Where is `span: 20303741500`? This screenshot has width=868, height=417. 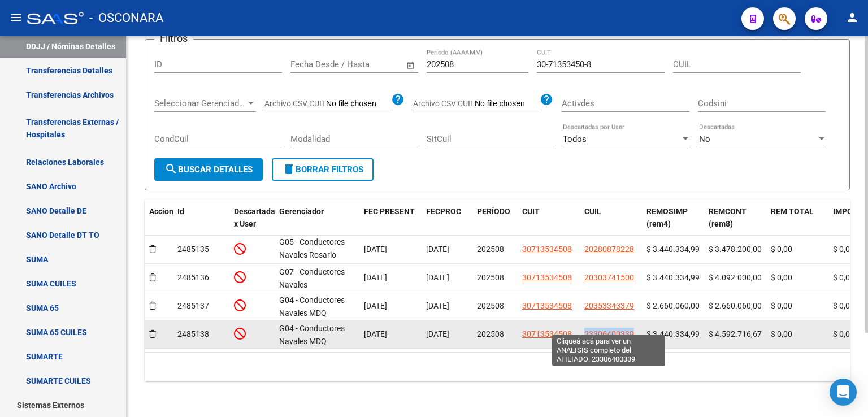
span: 20303741500 is located at coordinates (610, 278).